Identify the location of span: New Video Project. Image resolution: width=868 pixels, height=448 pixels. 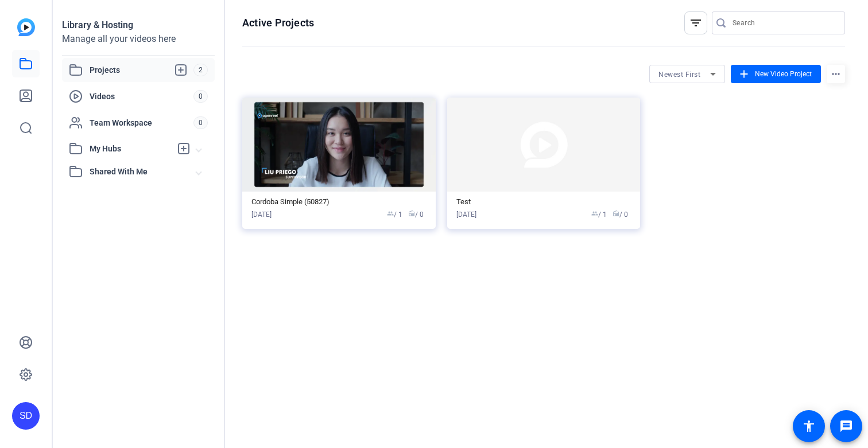
(783, 74).